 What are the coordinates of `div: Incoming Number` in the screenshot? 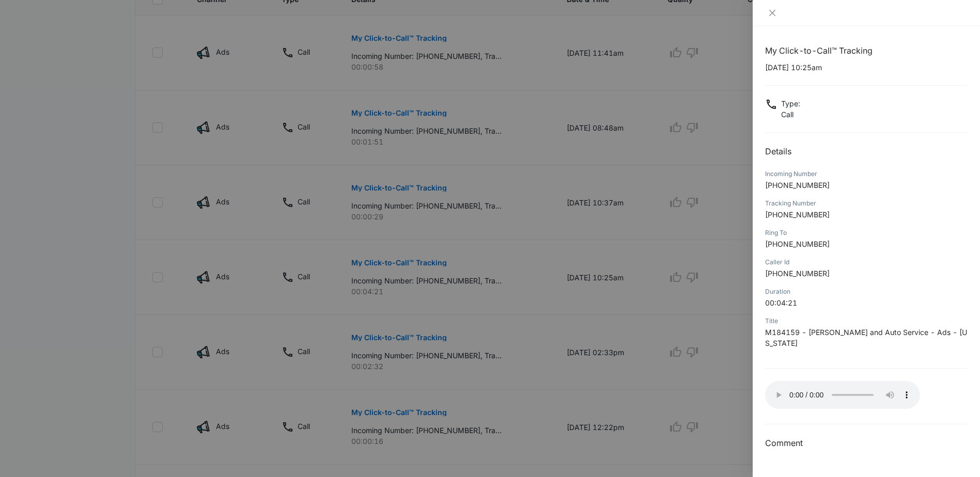 It's located at (866, 174).